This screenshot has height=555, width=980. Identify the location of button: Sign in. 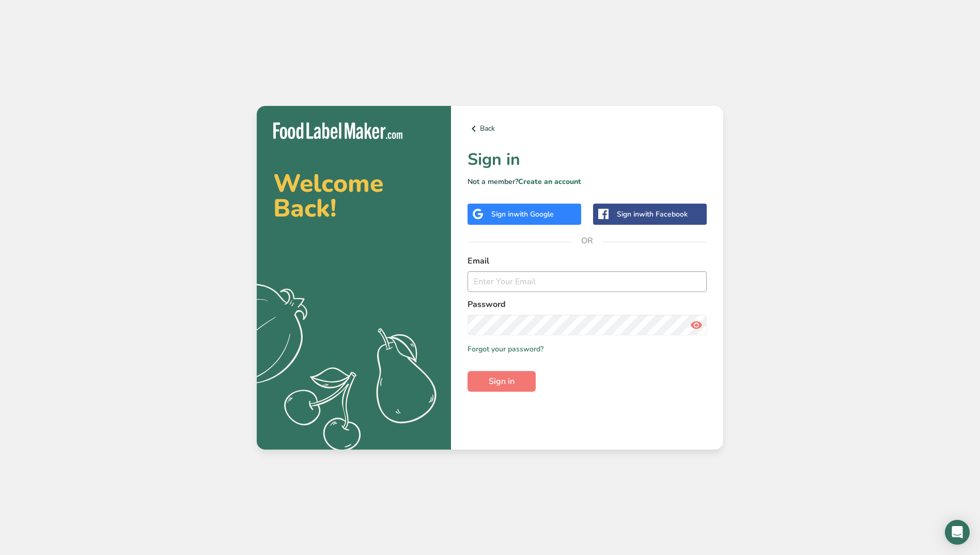
(502, 381).